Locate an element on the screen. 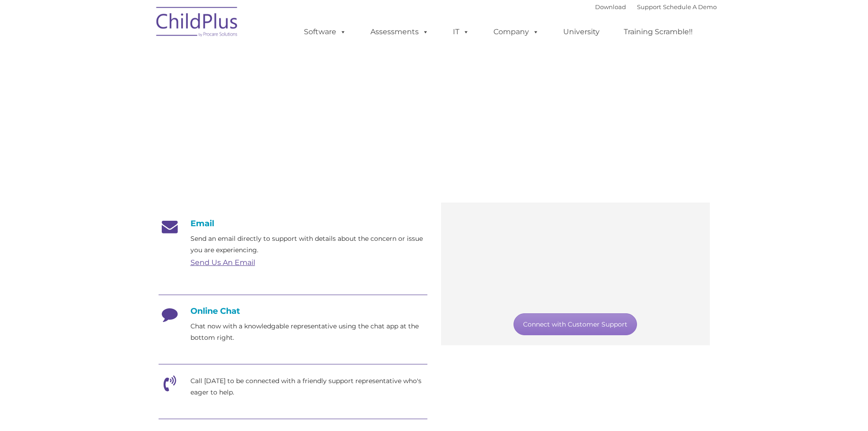 This screenshot has height=431, width=868. a: Send Us An Email is located at coordinates (223, 262).